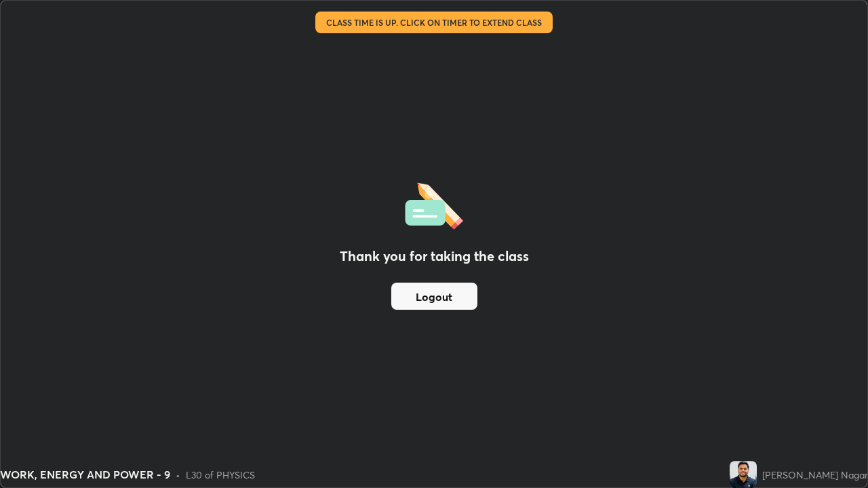 This screenshot has width=868, height=488. What do you see at coordinates (434, 204) in the screenshot?
I see `img: offlineFeedback.1438e8b3.svg` at bounding box center [434, 204].